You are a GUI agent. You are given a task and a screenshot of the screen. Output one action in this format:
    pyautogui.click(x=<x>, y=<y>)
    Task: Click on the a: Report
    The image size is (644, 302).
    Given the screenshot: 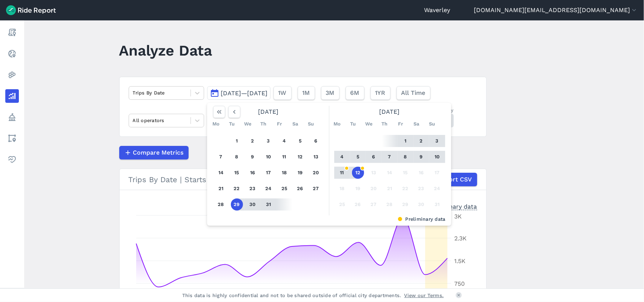 What is the action you would take?
    pyautogui.click(x=12, y=32)
    